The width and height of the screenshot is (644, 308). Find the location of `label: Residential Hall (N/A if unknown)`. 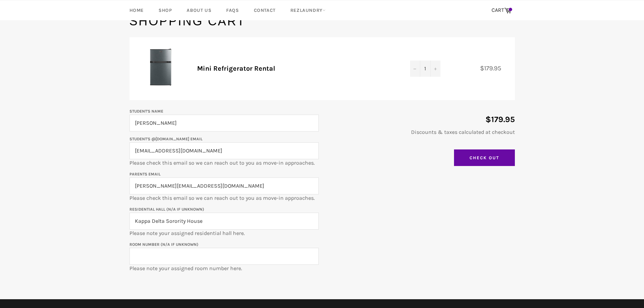

label: Residential Hall (N/A if unknown) is located at coordinates (167, 209).